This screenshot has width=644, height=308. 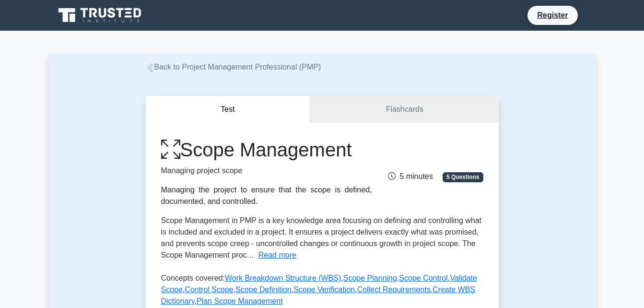 I want to click on span: 5 minutes, so click(x=410, y=176).